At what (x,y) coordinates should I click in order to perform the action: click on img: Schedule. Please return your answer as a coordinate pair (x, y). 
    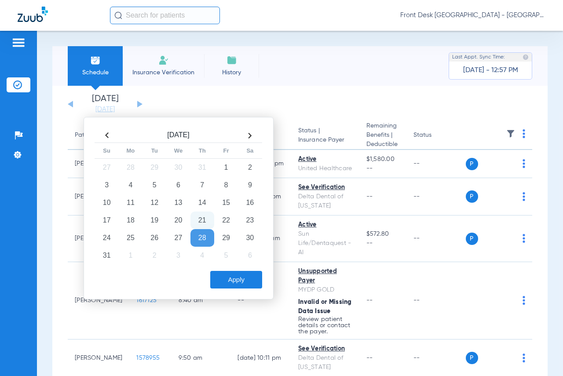
    Looking at the image, I should click on (95, 60).